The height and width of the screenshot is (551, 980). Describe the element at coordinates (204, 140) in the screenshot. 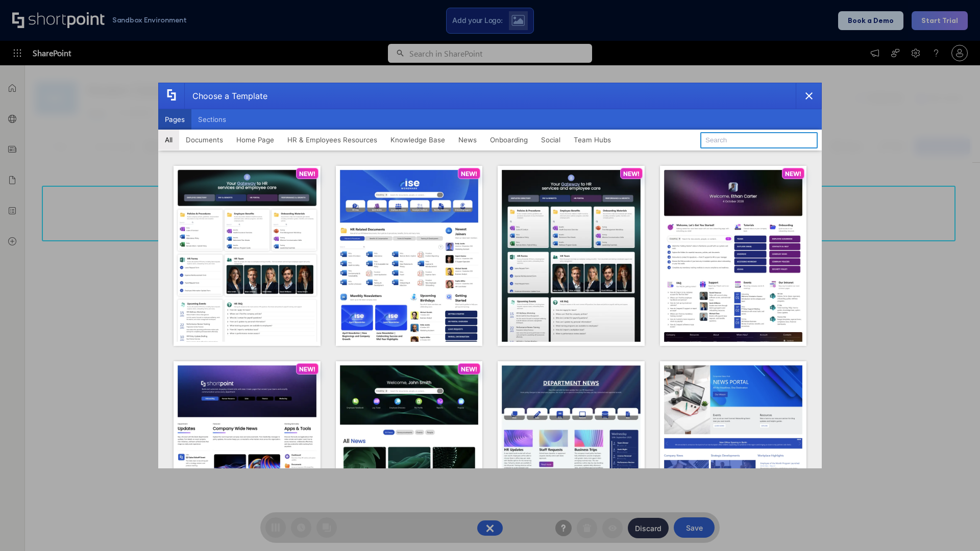

I see `button: Documents` at that location.